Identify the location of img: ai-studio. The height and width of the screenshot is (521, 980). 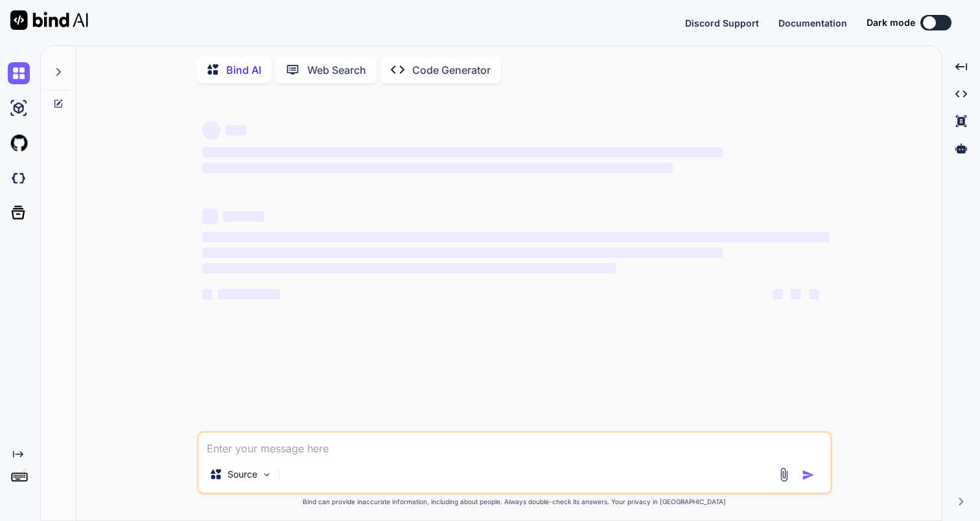
(18, 108).